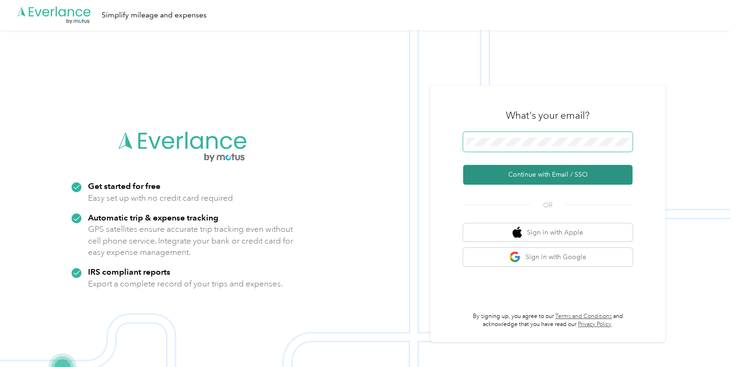 The image size is (735, 367). Describe the element at coordinates (548, 256) in the screenshot. I see `button: google logoSign in with Google` at that location.